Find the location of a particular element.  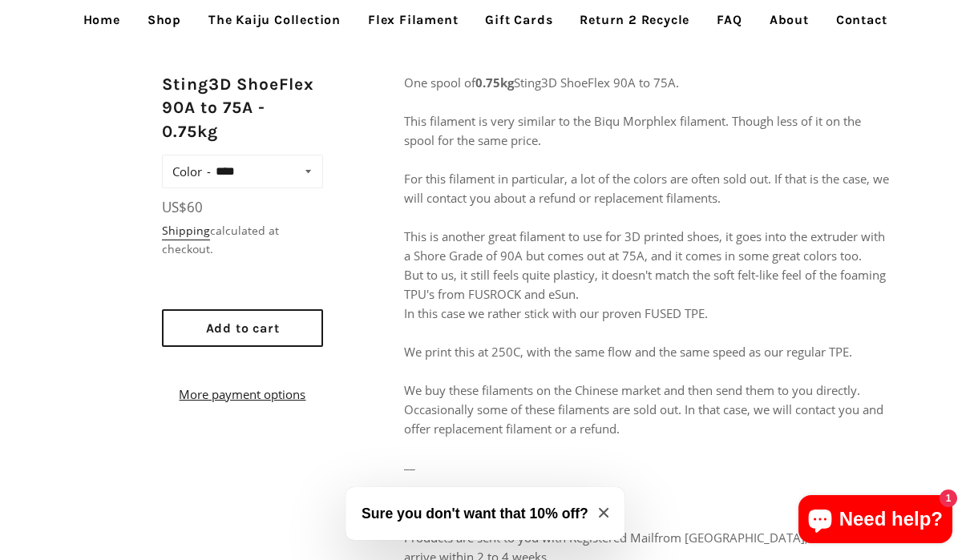

strong: 0.75kg is located at coordinates (494, 83).